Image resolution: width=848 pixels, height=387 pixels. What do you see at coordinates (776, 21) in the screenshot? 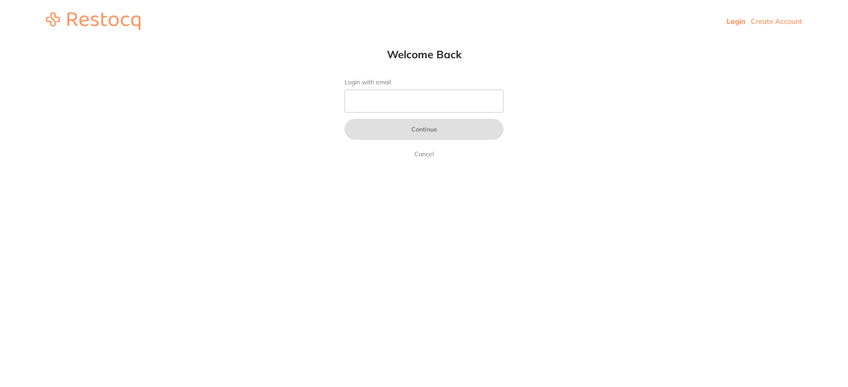
I see `a: Create Account` at bounding box center [776, 21].